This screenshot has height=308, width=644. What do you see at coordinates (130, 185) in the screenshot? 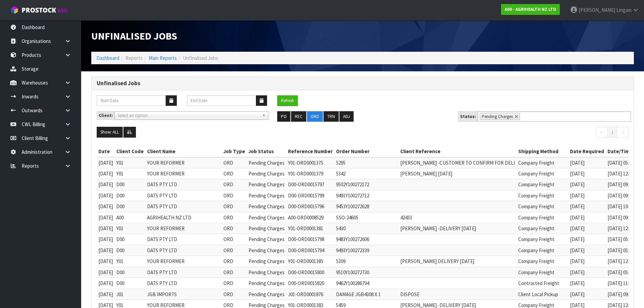
I see `td: D00` at bounding box center [130, 185].